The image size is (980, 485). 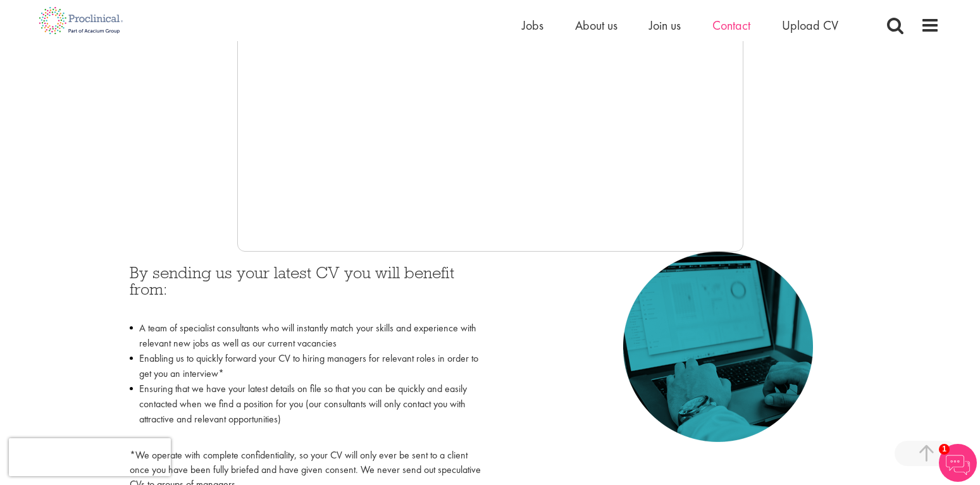 I want to click on h3: By sending us your latest CV you will benefit from:, so click(x=305, y=289).